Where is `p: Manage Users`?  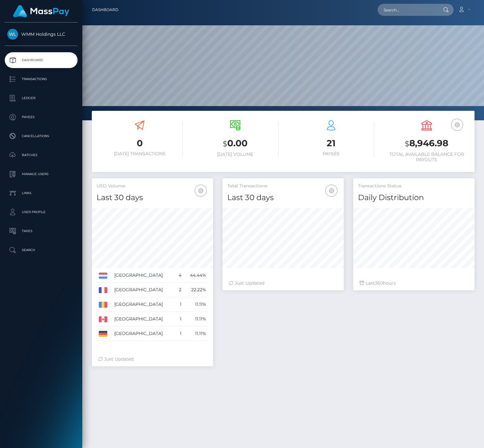 p: Manage Users is located at coordinates (41, 174).